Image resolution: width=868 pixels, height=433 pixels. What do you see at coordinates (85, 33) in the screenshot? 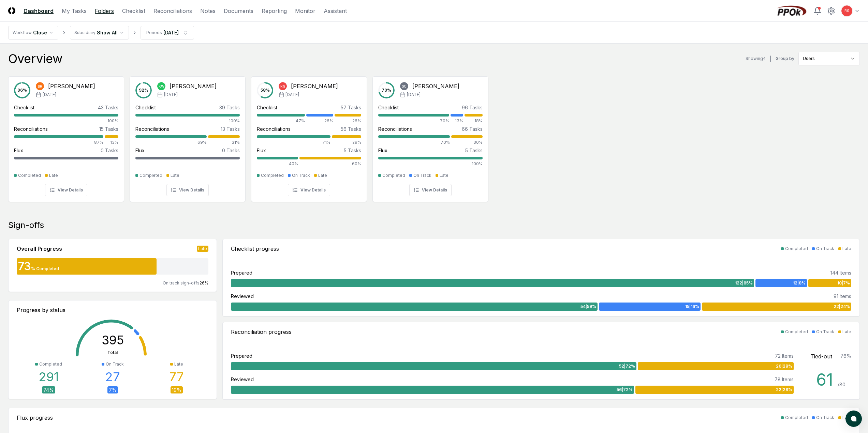
I see `div: Subsidiary` at bounding box center [85, 33].